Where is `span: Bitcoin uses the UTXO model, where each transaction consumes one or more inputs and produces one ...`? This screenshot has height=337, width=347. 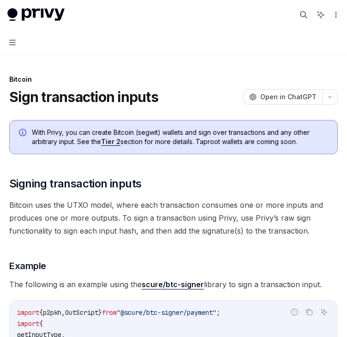
span: Bitcoin uses the UTXO model, where each transaction consumes one or more inputs and produces one ... is located at coordinates (174, 218).